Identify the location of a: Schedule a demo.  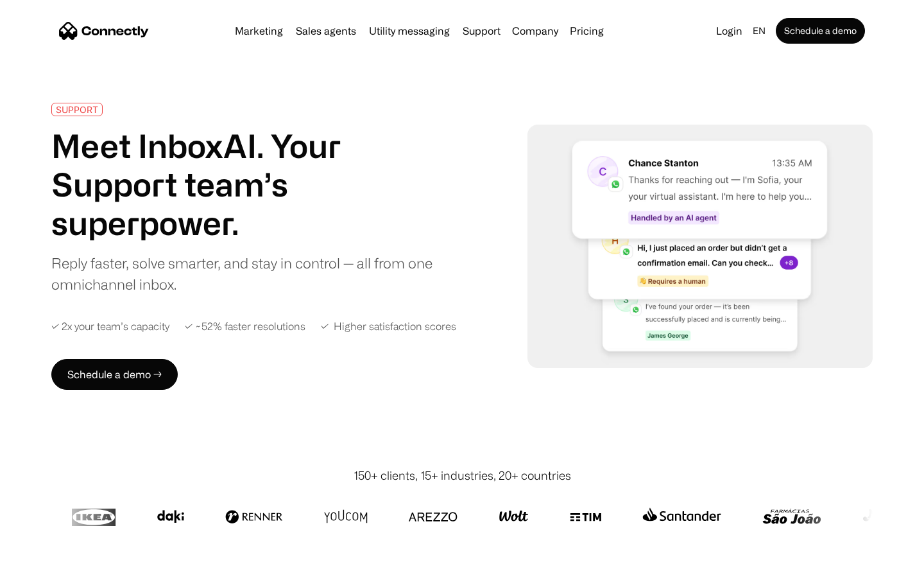
(820, 31).